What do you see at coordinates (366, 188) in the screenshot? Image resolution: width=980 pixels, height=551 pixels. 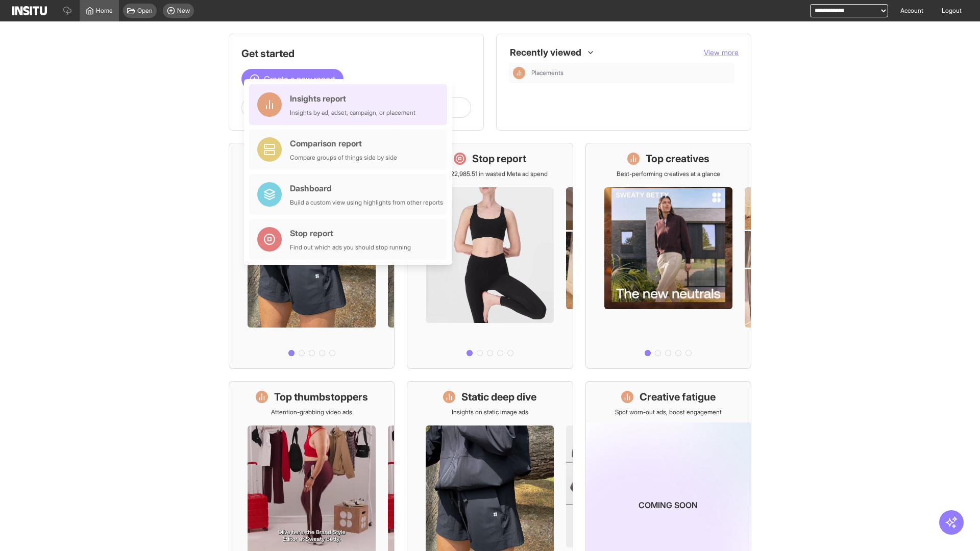 I see `div: Dashboard` at bounding box center [366, 188].